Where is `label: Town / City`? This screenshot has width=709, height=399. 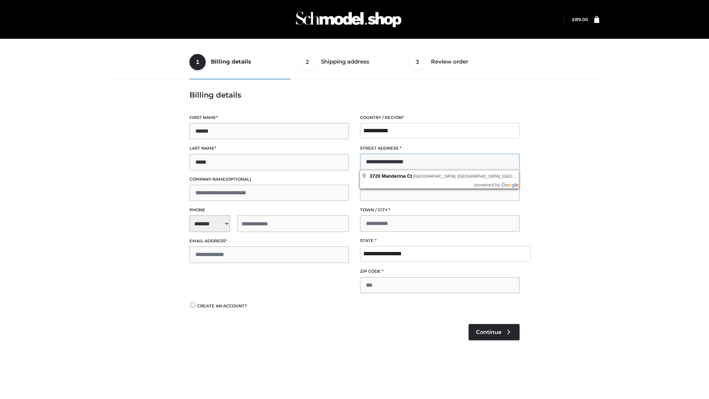 label: Town / City is located at coordinates (440, 210).